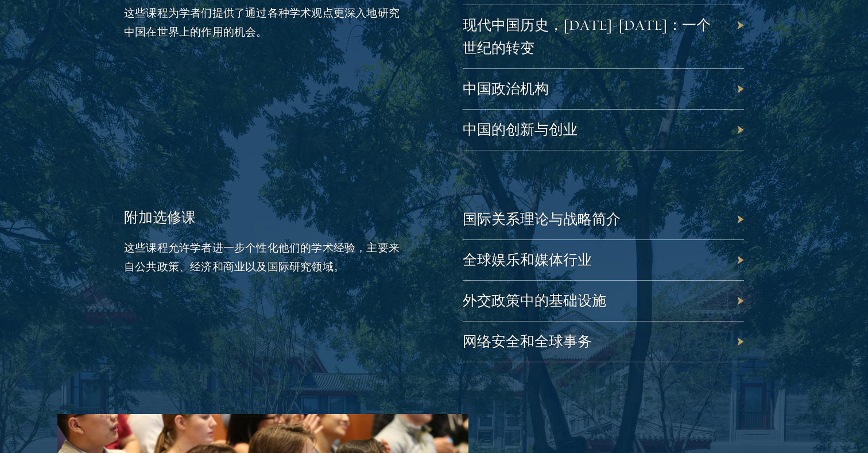 The image size is (868, 453). What do you see at coordinates (265, 22) in the screenshot?
I see `p: 这些课程为学者们提供了通过各种学术观点更深入地研究中国在世界上的作用的机会。` at bounding box center [265, 22].